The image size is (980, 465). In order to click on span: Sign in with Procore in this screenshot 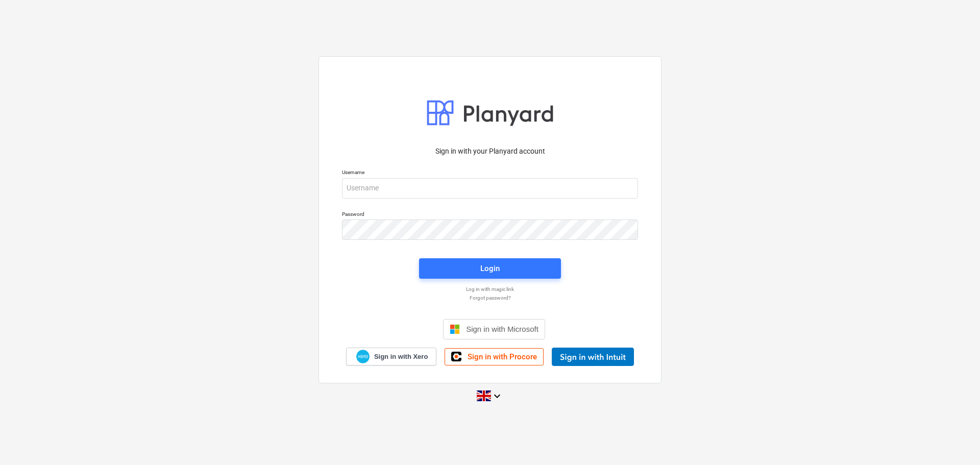, I will do `click(502, 357)`.